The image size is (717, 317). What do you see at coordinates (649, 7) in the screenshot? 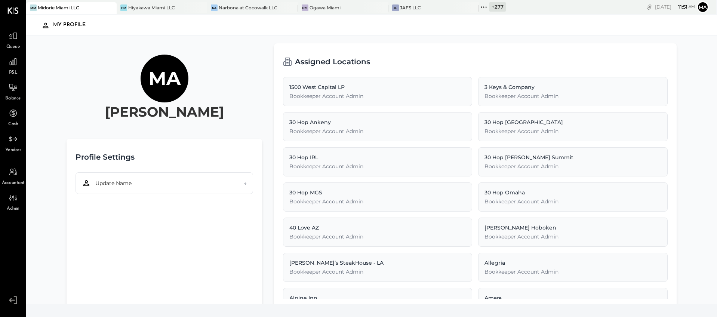
I see `div: copy link` at bounding box center [649, 7].